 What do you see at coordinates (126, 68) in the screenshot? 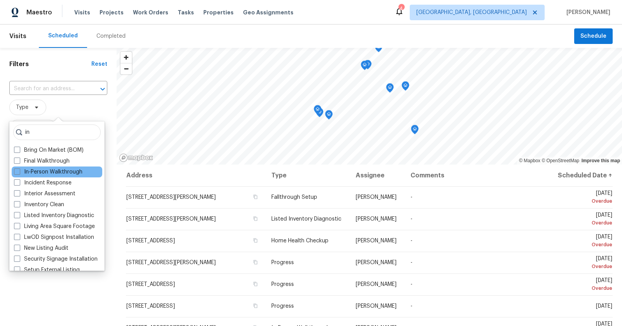
I see `button: Zoom out` at bounding box center [126, 68].